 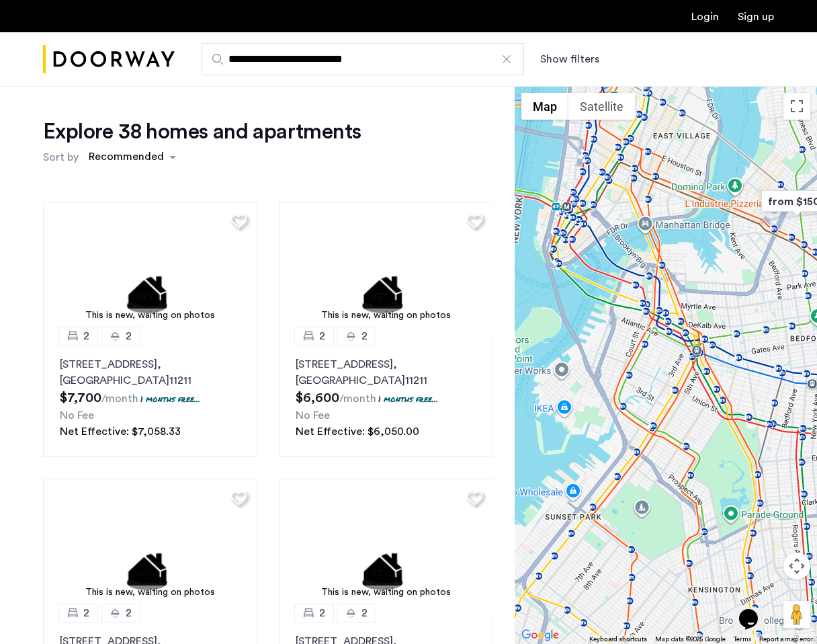 I want to click on button: Keyboard shortcuts, so click(x=618, y=640).